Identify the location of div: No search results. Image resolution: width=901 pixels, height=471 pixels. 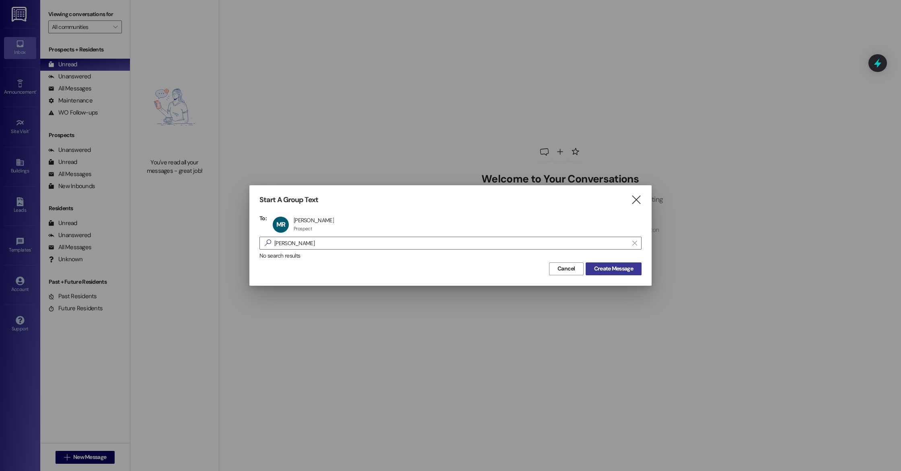
(450, 256).